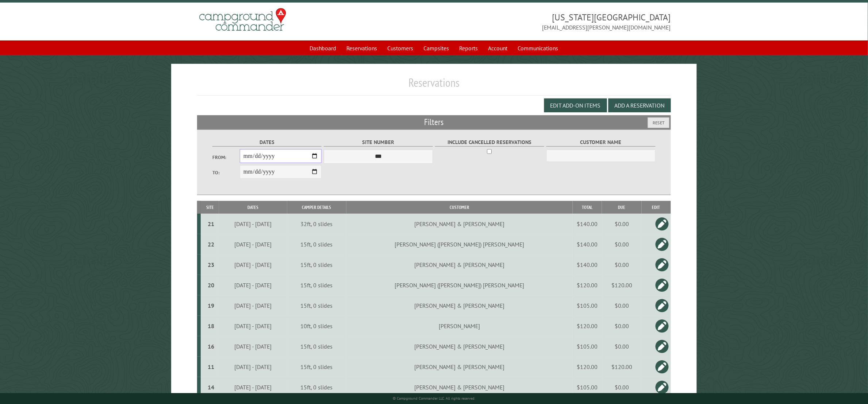 The height and width of the screenshot is (404, 868). I want to click on th: Dates, so click(253, 207).